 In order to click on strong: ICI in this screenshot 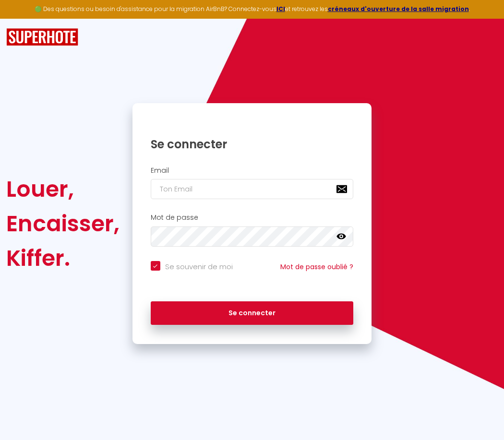, I will do `click(281, 8)`.